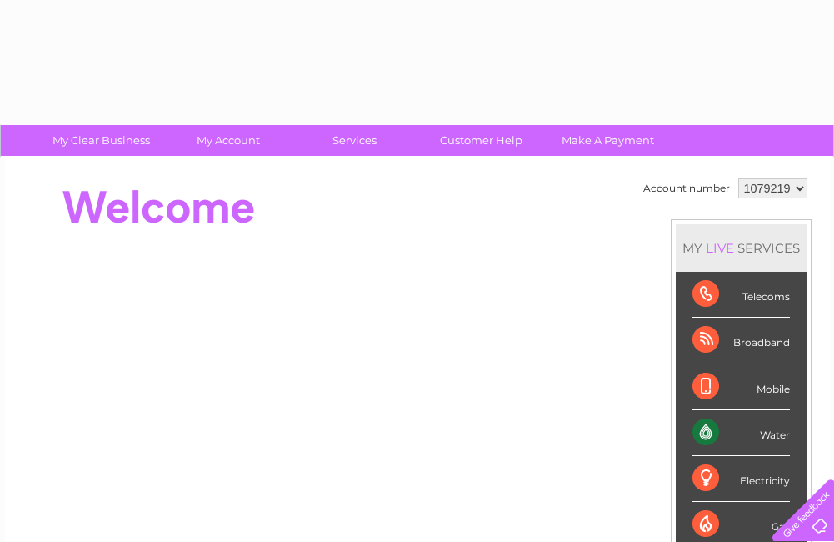 The height and width of the screenshot is (542, 834). I want to click on div: Telecoms, so click(741, 294).